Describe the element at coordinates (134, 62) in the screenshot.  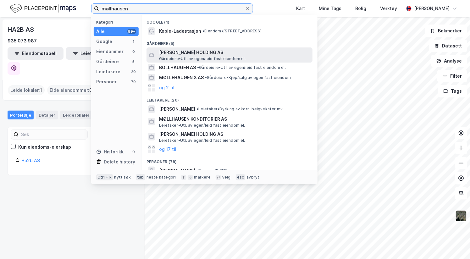
I see `div: 5` at that location.